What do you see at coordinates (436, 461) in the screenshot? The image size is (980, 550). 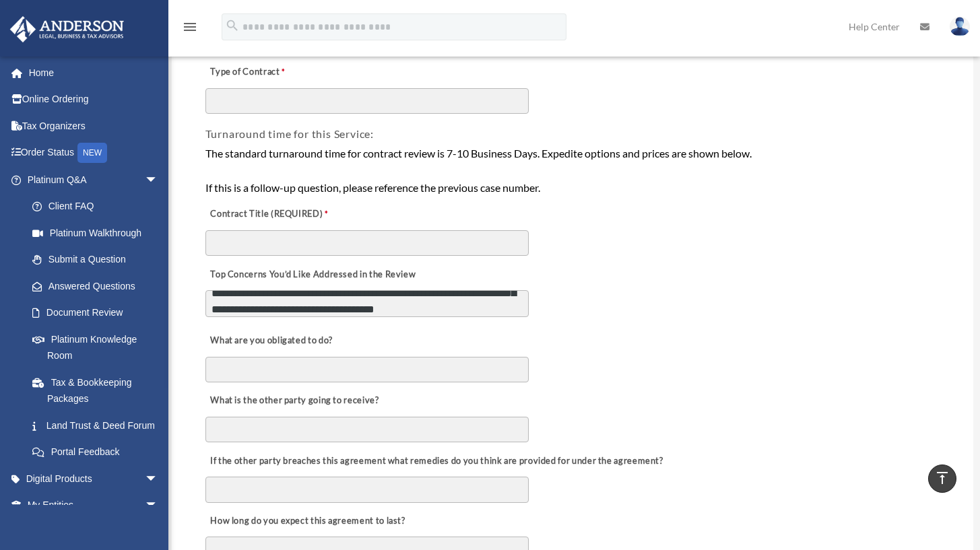 I see `label: If the other party breaches this agreement what remedies do you think are provided for under the ...` at bounding box center [436, 461].